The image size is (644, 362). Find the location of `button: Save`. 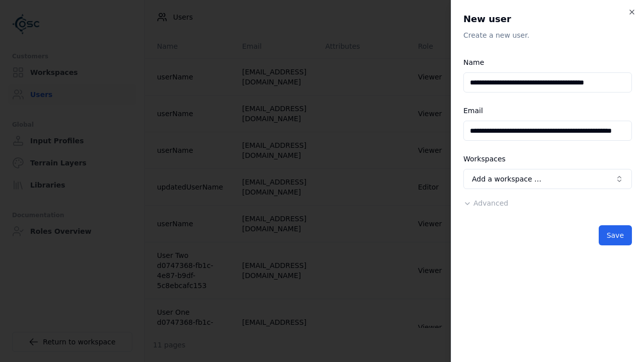

button: Save is located at coordinates (615, 235).